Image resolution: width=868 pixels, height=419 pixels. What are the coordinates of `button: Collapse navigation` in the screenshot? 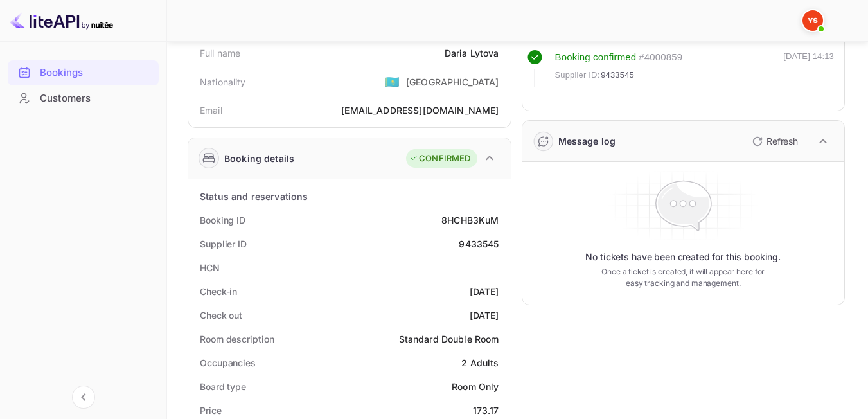 It's located at (83, 397).